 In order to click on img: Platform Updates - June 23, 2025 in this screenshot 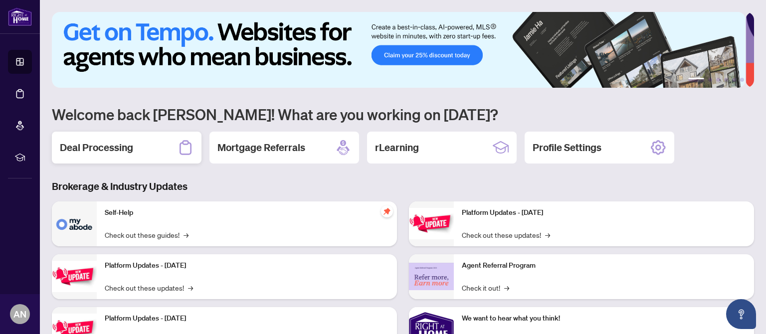, I will do `click(431, 223)`.